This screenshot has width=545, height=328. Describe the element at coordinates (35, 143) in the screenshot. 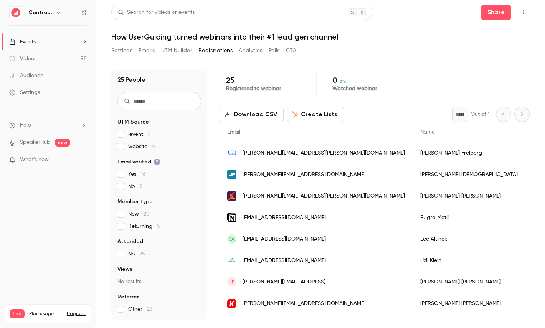

I see `a: SpeakerHub` at that location.